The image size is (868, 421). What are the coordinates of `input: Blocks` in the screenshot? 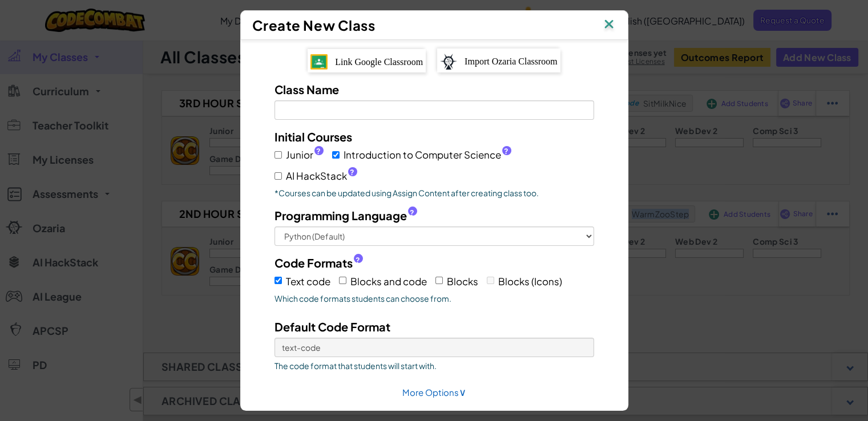 It's located at (439, 280).